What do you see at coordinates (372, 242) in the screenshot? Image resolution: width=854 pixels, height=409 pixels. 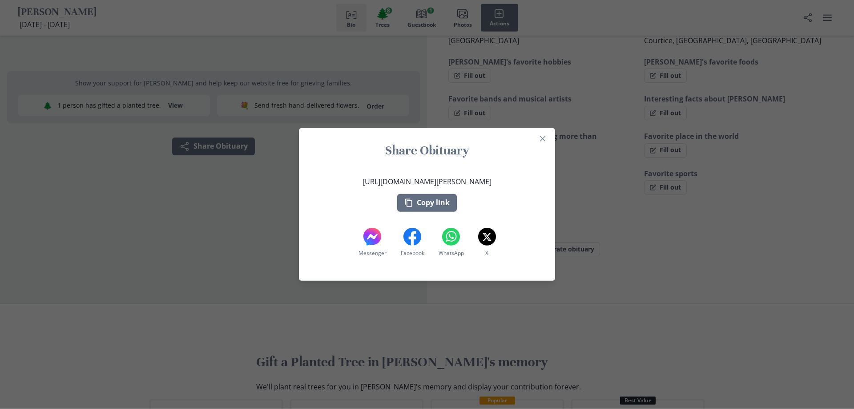 I see `button: Messenger` at bounding box center [372, 242].